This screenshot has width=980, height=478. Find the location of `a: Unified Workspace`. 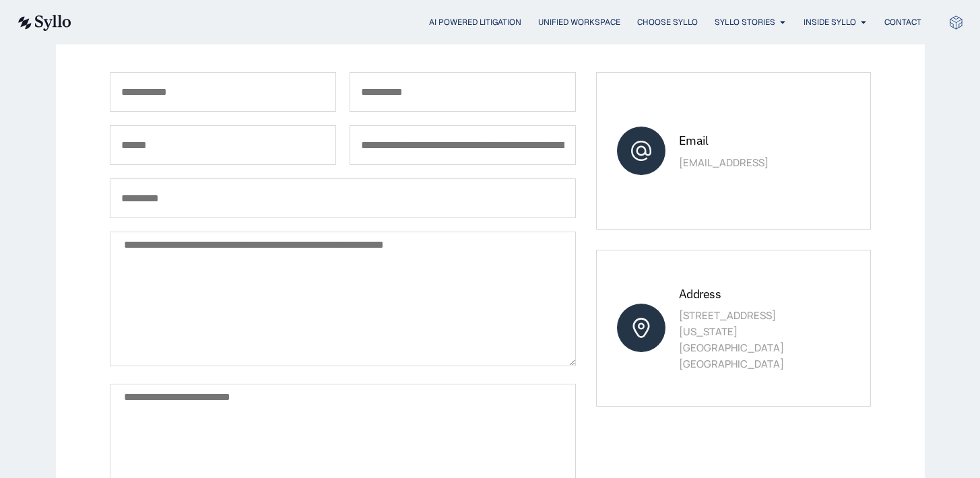

a: Unified Workspace is located at coordinates (579, 22).